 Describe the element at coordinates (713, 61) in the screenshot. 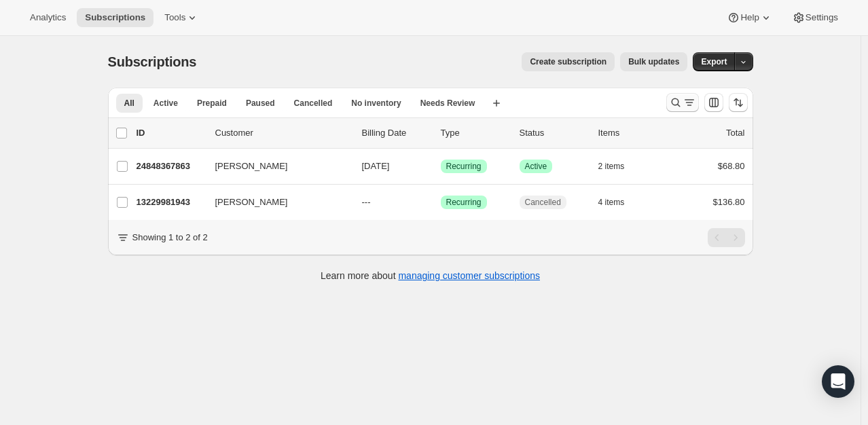

I see `button: Export` at that location.